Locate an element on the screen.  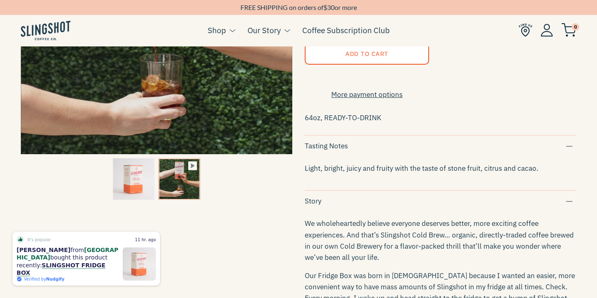
a: Shop is located at coordinates (217, 30).